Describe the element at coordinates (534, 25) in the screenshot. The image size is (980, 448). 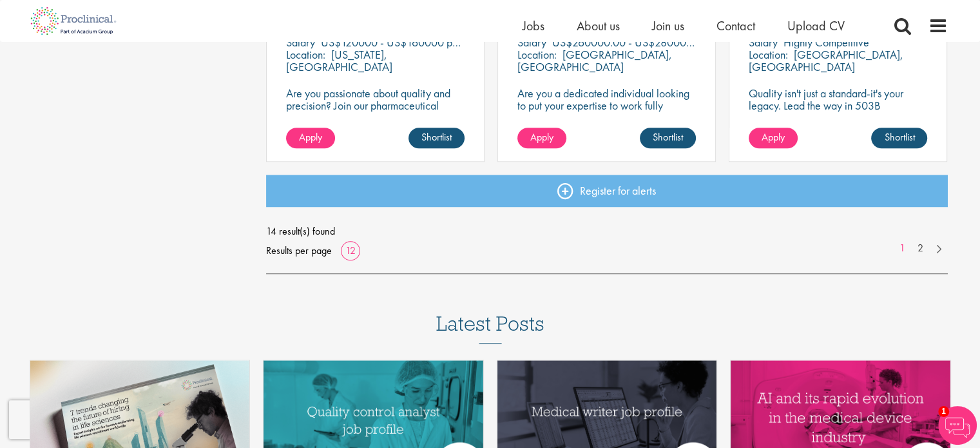
I see `span: Jobs` at that location.